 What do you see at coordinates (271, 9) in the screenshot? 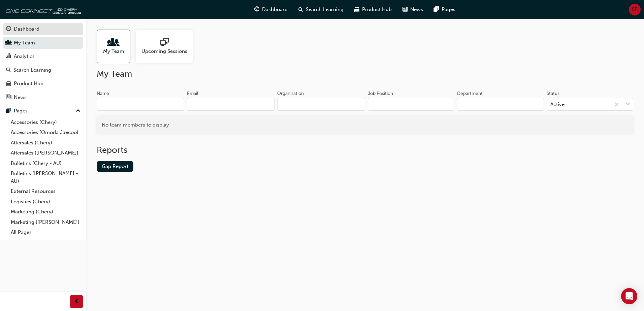
I see `a: guage-iconDashboard` at bounding box center [271, 9].